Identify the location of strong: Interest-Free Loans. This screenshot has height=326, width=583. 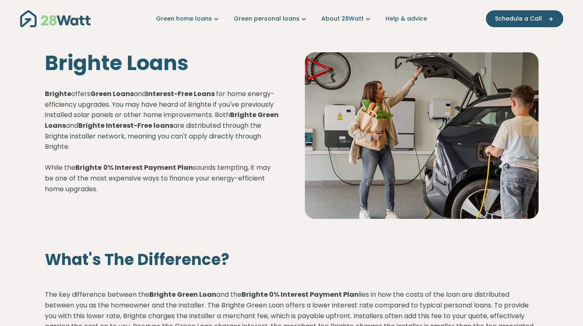
(180, 93).